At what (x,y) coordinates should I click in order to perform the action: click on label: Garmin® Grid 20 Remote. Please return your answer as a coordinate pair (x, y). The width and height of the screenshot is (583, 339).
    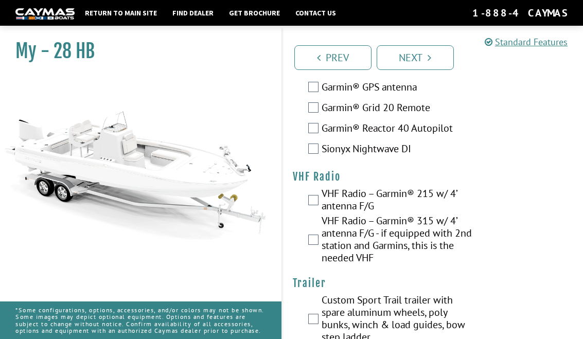
    Looking at the image, I should click on (400, 109).